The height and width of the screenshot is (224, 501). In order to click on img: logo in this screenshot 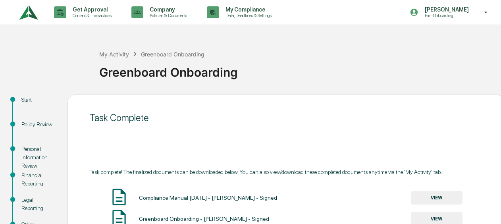, I will do `click(29, 12)`.